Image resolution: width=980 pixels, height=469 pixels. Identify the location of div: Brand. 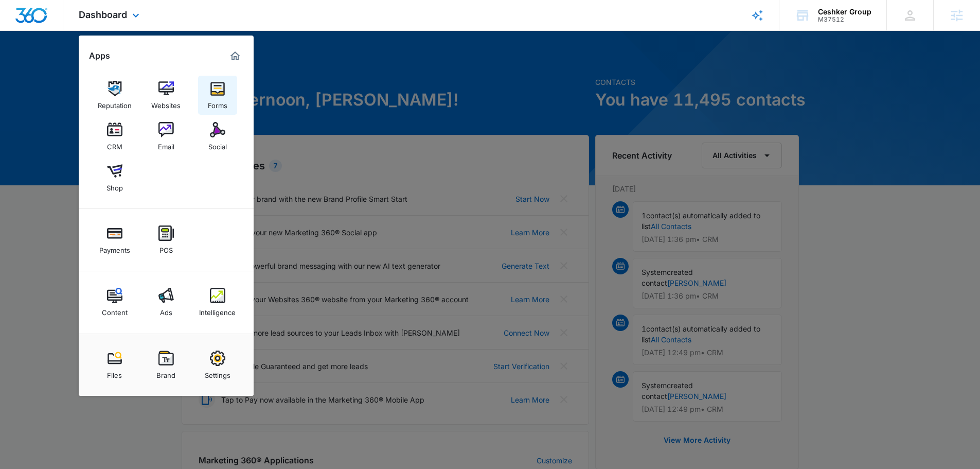
(166, 373).